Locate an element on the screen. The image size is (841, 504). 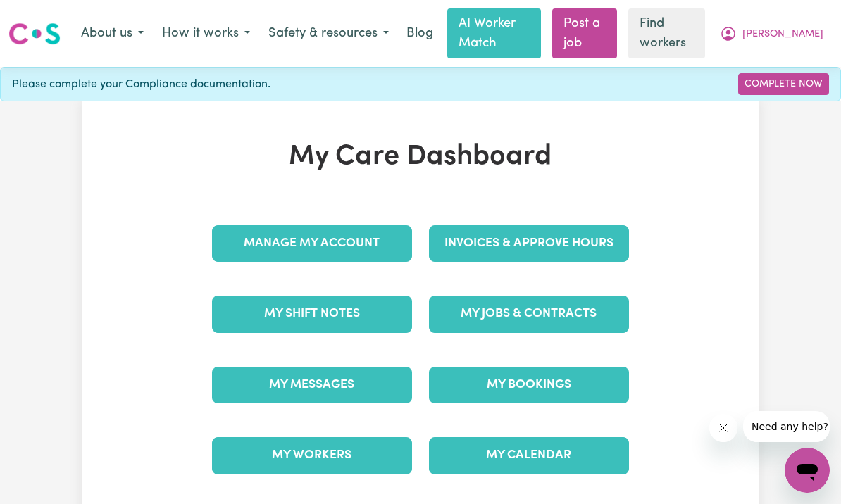
a: My Workers is located at coordinates (312, 456).